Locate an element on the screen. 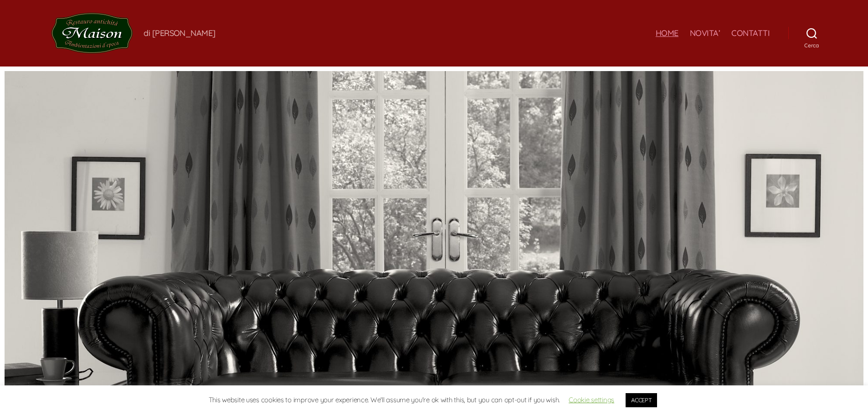 The image size is (868, 415). span: Cerca is located at coordinates (812, 45).